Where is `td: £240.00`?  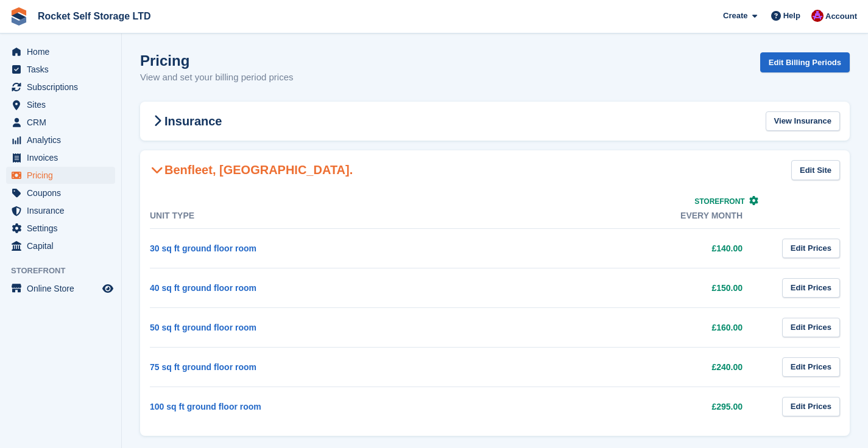
td: £240.00 is located at coordinates (613, 367).